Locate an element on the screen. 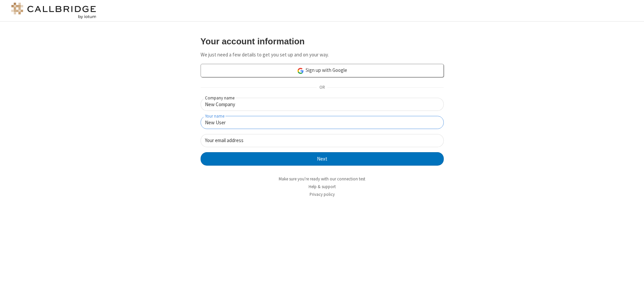 Image resolution: width=644 pixels, height=300 pixels. button: Next is located at coordinates (322, 159).